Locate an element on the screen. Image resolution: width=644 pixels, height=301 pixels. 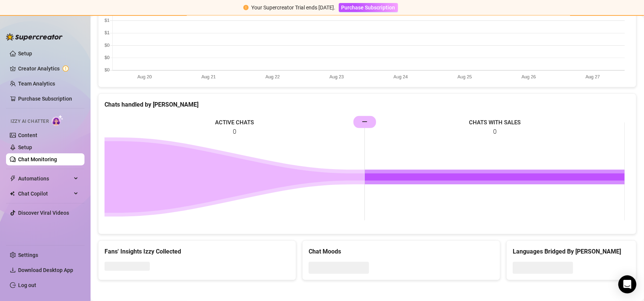
a: Chat Monitoring is located at coordinates (37, 159).